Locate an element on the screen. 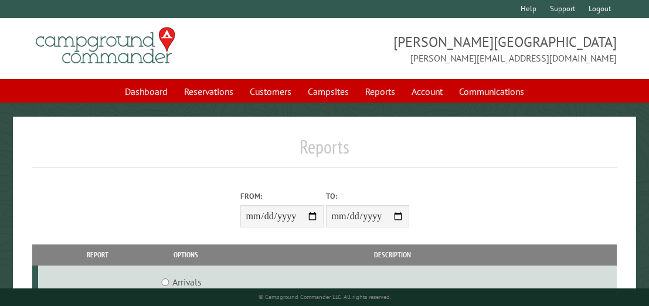  a: Communications is located at coordinates (491, 91).